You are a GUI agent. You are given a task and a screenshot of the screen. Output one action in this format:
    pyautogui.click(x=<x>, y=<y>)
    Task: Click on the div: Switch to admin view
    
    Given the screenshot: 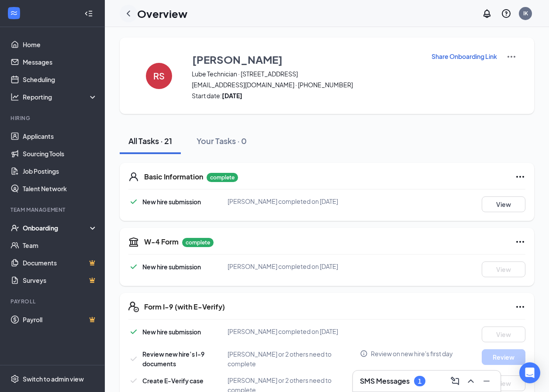 What is the action you would take?
    pyautogui.click(x=53, y=379)
    